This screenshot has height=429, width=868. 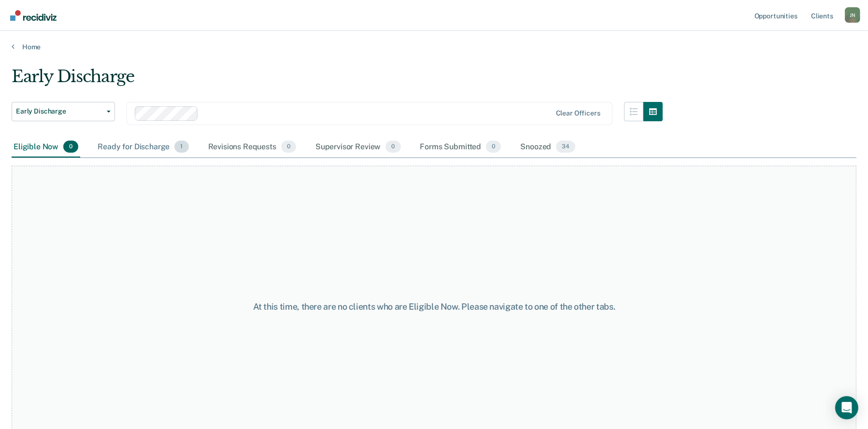 I want to click on div: Clear officers, so click(x=578, y=113).